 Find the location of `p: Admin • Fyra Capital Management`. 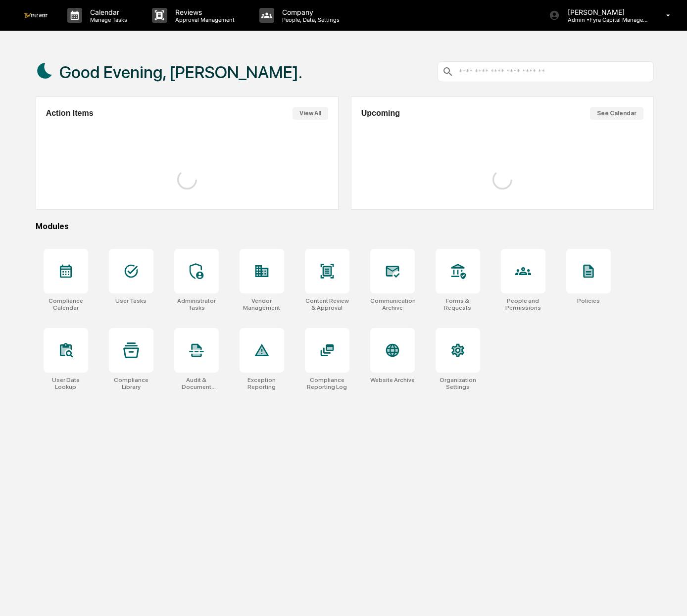

p: Admin • Fyra Capital Management is located at coordinates (606, 20).